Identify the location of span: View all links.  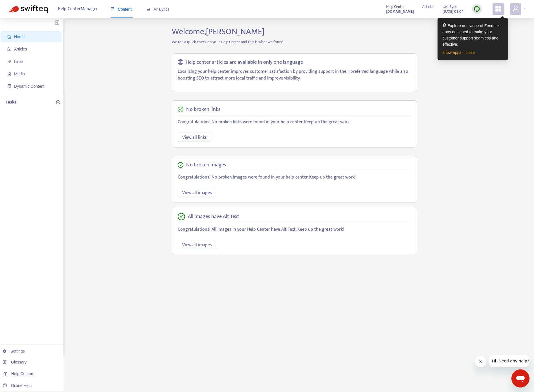
(194, 137).